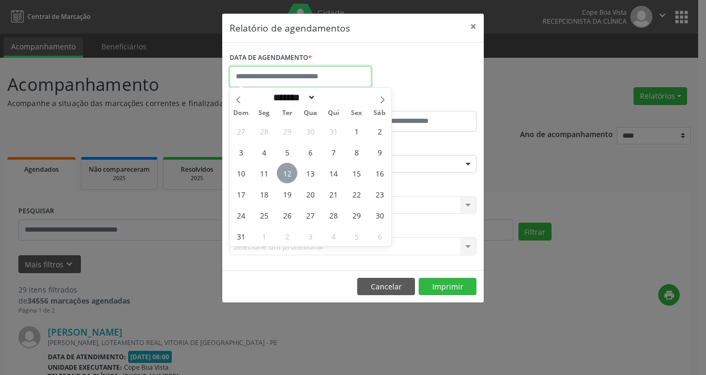  I want to click on span: Setembro 1, 2025, so click(264, 236).